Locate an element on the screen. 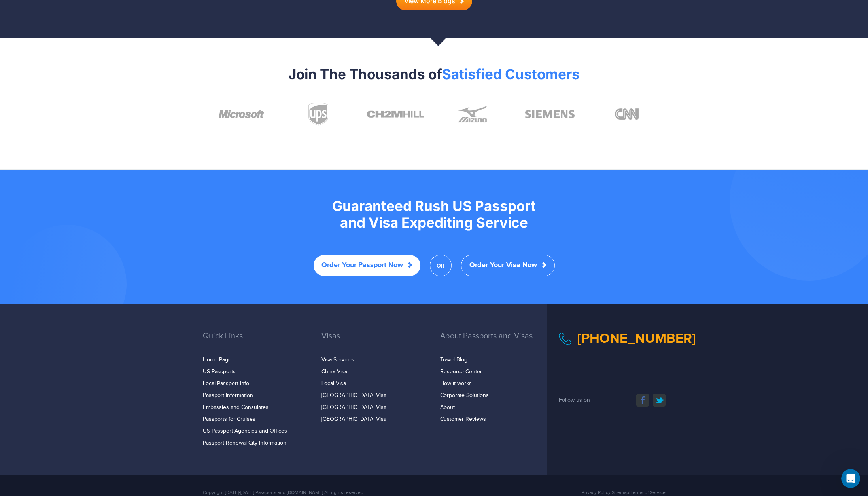 This screenshot has width=868, height=496. a: About is located at coordinates (448, 407).